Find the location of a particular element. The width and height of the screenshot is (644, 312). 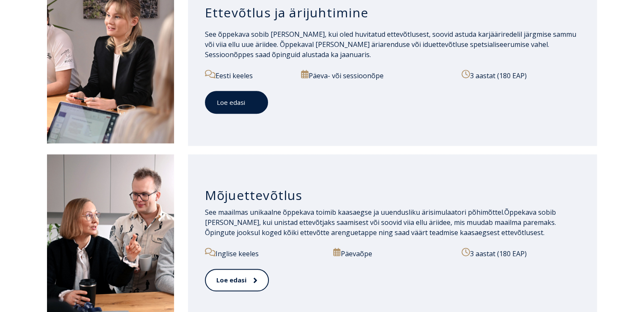

p: Päevaõpe is located at coordinates (393, 254).